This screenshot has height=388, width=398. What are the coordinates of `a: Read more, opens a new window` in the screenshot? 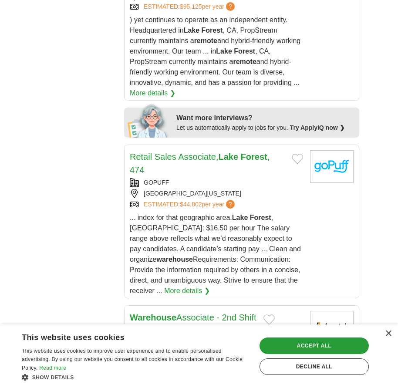 It's located at (53, 368).